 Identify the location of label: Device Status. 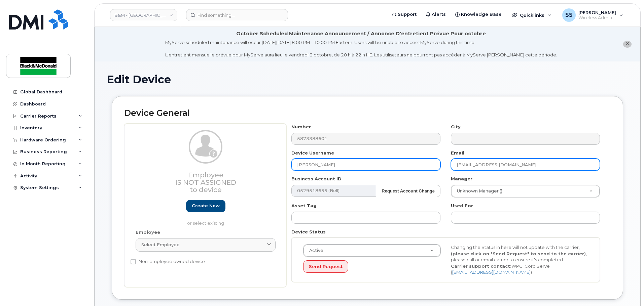
(309, 232).